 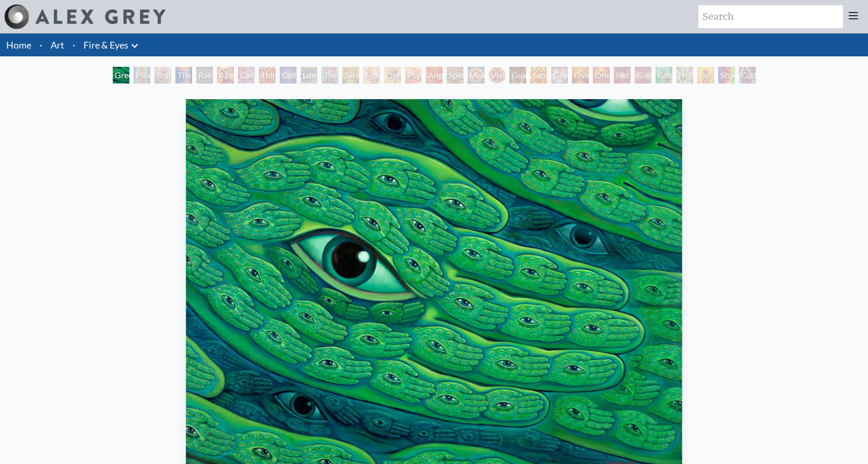 I want to click on div: Spectral Lotus, so click(x=455, y=75).